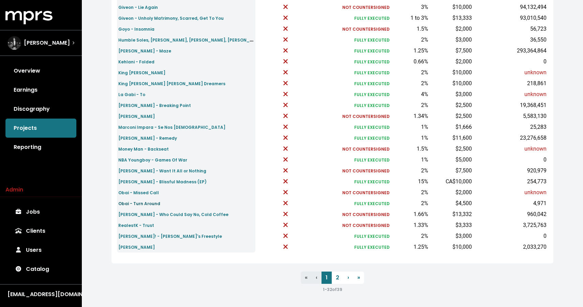 The width and height of the screenshot is (583, 307). I want to click on td: 1.25%, so click(410, 247).